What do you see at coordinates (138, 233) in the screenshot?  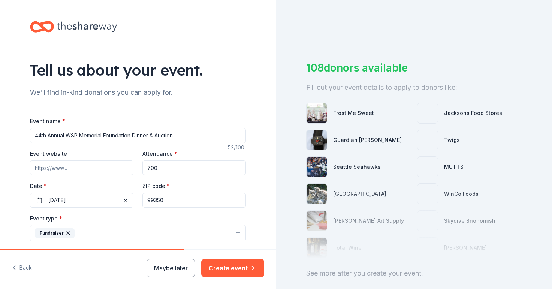 I see `button: Fundraiser` at bounding box center [138, 233].